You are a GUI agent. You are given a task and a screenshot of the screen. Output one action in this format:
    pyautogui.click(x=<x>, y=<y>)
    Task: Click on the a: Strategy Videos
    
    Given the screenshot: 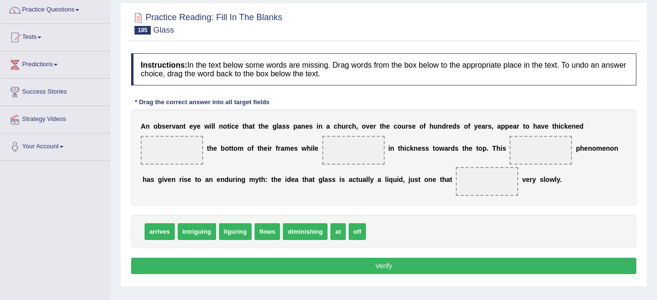 What is the action you would take?
    pyautogui.click(x=55, y=118)
    